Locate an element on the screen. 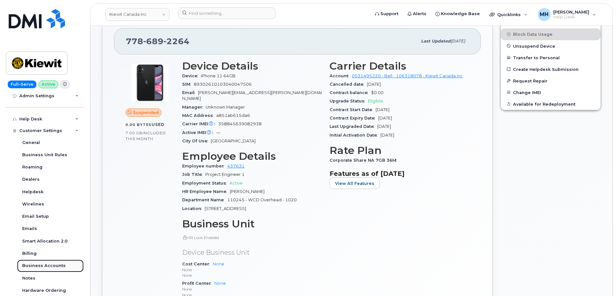 The height and width of the screenshot is (296, 616). a: Create Helpdesk Submission is located at coordinates (551, 69).